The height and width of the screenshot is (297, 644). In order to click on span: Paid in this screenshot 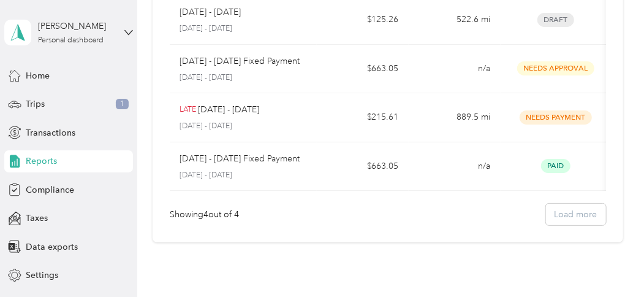, I will do `click(555, 165)`.